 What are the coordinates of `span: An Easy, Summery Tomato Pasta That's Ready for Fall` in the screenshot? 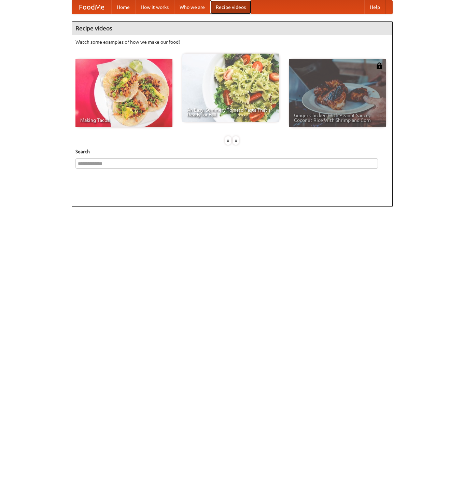 It's located at (231, 112).